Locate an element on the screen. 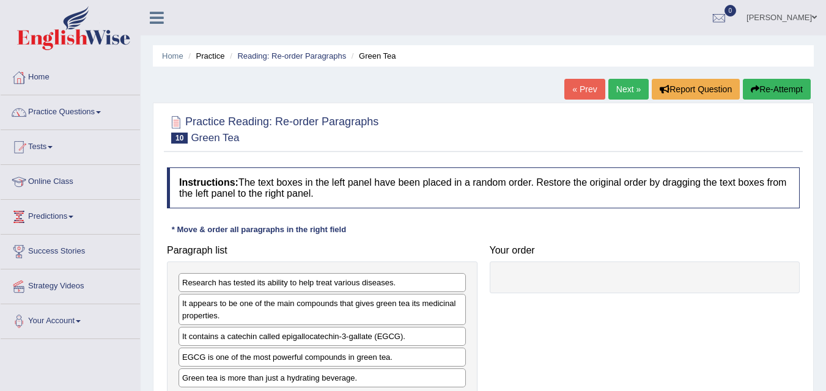 The height and width of the screenshot is (391, 826). li: Green Tea is located at coordinates (372, 56).